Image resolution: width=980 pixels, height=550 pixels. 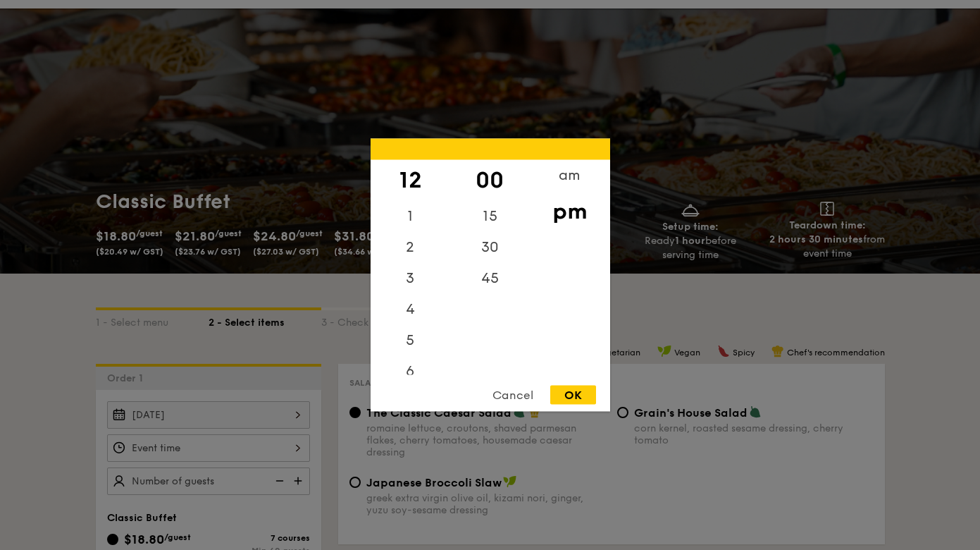 What do you see at coordinates (569, 211) in the screenshot?
I see `div: pm` at bounding box center [569, 211].